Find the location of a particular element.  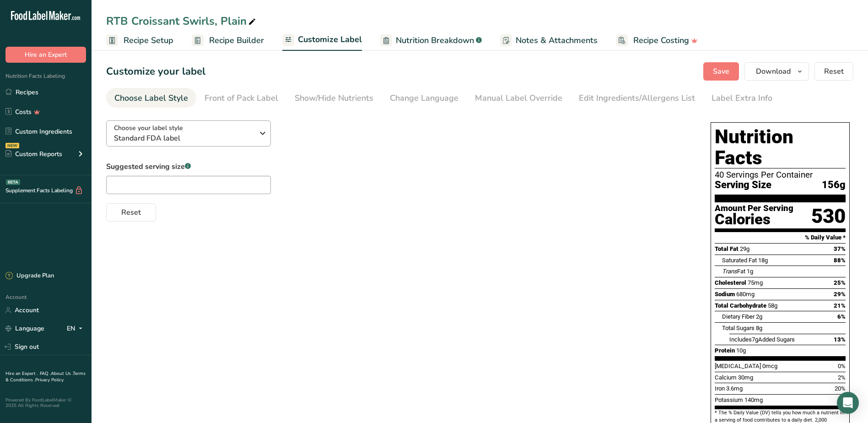

a: Language is located at coordinates (25, 328).